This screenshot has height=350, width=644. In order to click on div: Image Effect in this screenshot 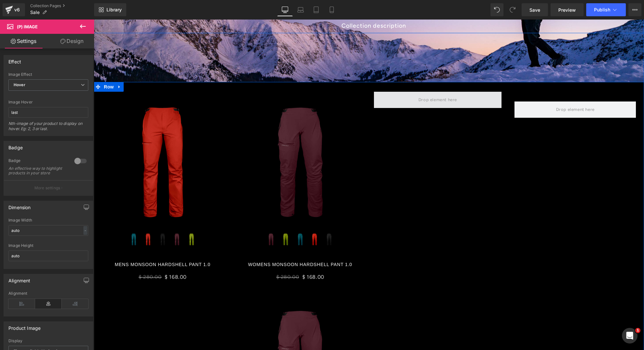, I will do `click(48, 75)`.